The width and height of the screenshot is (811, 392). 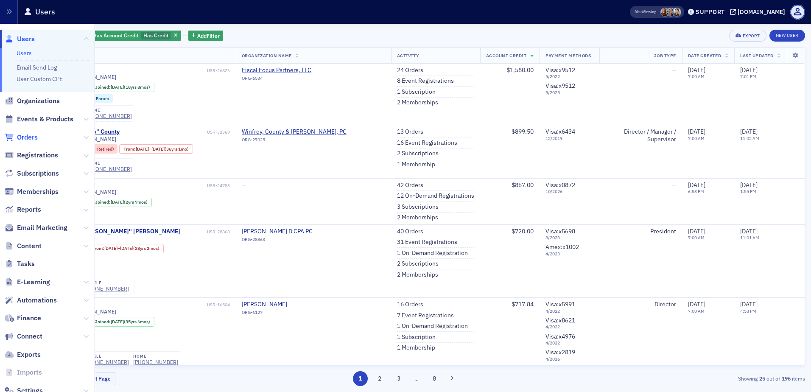 I want to click on span: Visa : x4976, so click(x=560, y=336).